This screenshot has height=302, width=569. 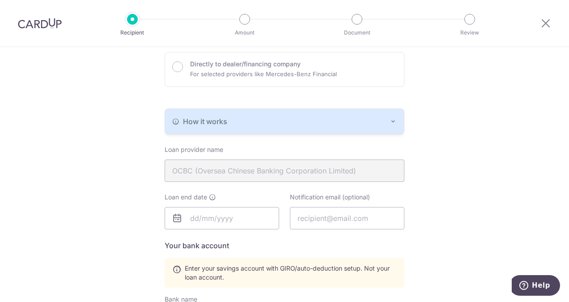 What do you see at coordinates (245, 33) in the screenshot?
I see `p: Amount` at bounding box center [245, 33].